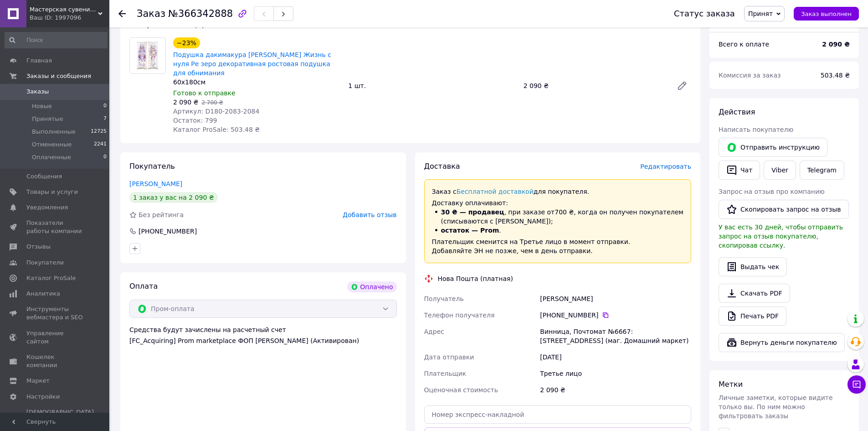  I want to click on b: 2 090 ₴, so click(836, 44).